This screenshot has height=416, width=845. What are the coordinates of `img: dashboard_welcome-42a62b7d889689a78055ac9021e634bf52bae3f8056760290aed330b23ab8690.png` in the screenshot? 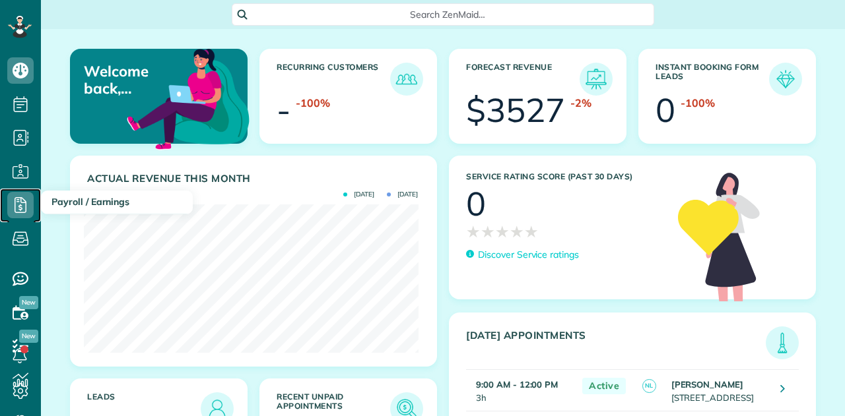 It's located at (188, 98).